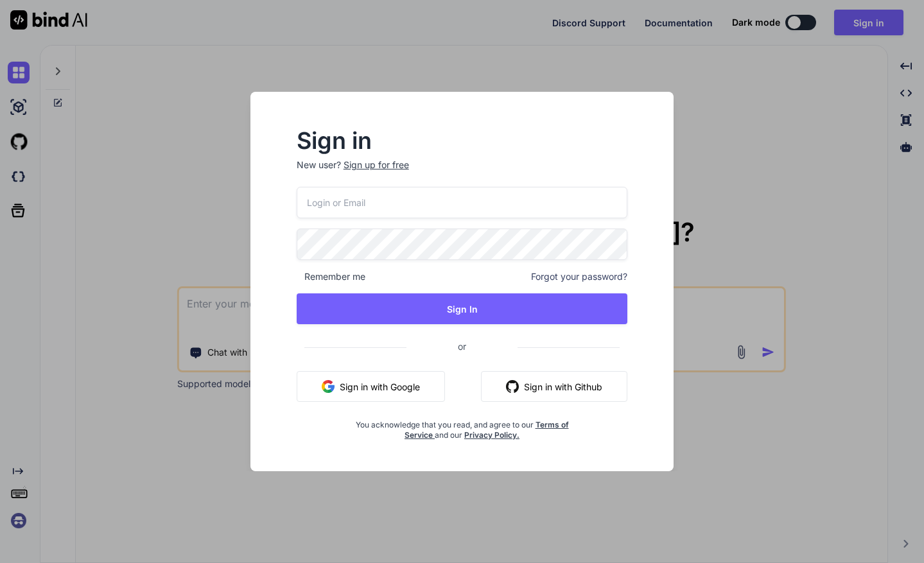 This screenshot has width=924, height=563. What do you see at coordinates (462, 202) in the screenshot?
I see `input: Login or Email` at bounding box center [462, 202].